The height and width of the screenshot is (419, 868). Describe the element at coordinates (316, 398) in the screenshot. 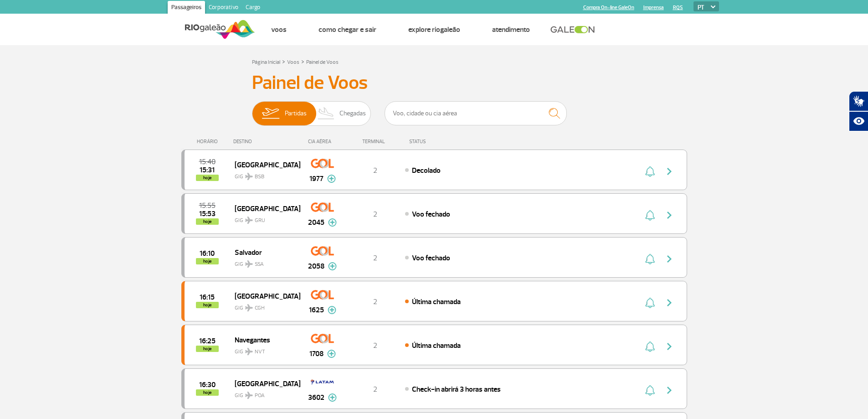

I see `span: 3602` at that location.